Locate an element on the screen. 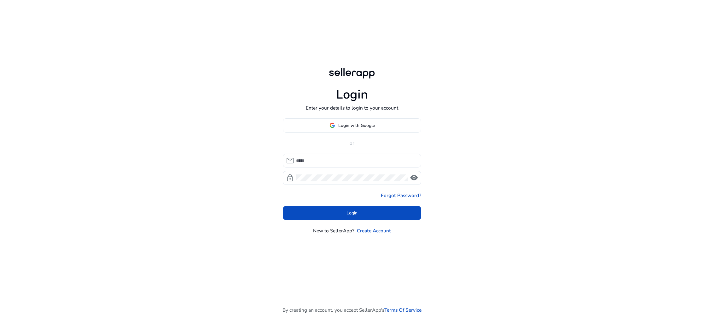  img: google-logo.svg is located at coordinates (332, 125).